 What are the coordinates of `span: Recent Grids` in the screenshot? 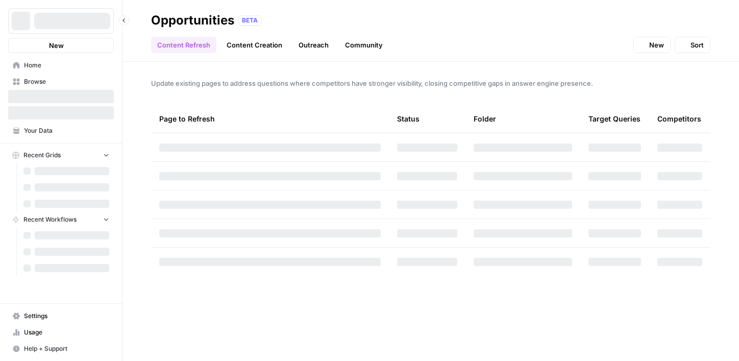 It's located at (42, 155).